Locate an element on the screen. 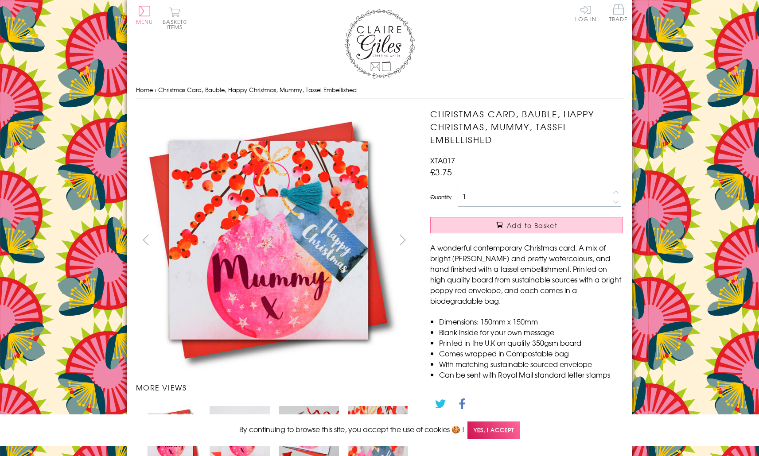 Image resolution: width=759 pixels, height=456 pixels. li: With matching sustainable sourced envelope is located at coordinates (531, 364).